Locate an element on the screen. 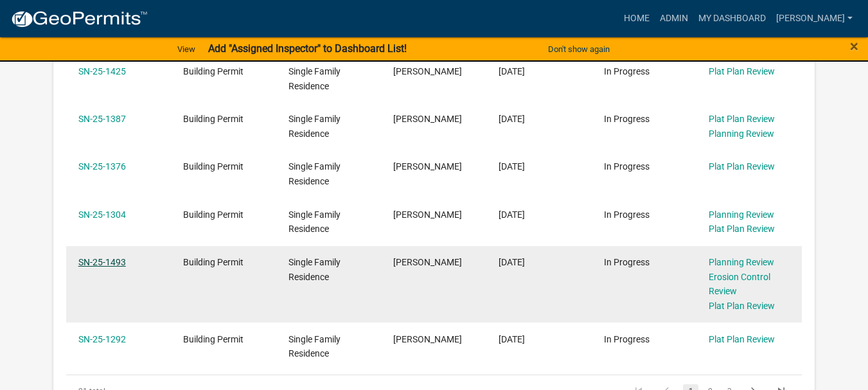 The height and width of the screenshot is (390, 868). a: Admin is located at coordinates (674, 19).